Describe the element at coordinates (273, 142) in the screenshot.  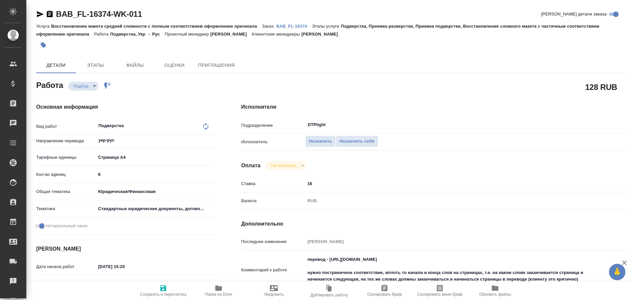
I see `p: Исполнитель` at that location.